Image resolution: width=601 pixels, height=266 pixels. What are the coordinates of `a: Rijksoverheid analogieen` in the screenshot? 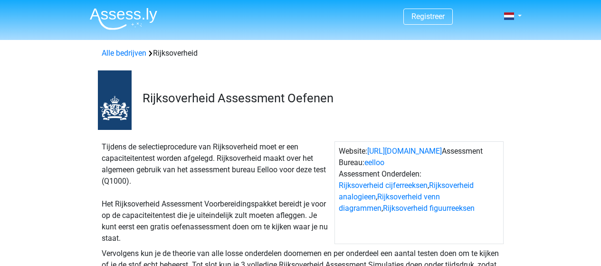 It's located at (406, 191).